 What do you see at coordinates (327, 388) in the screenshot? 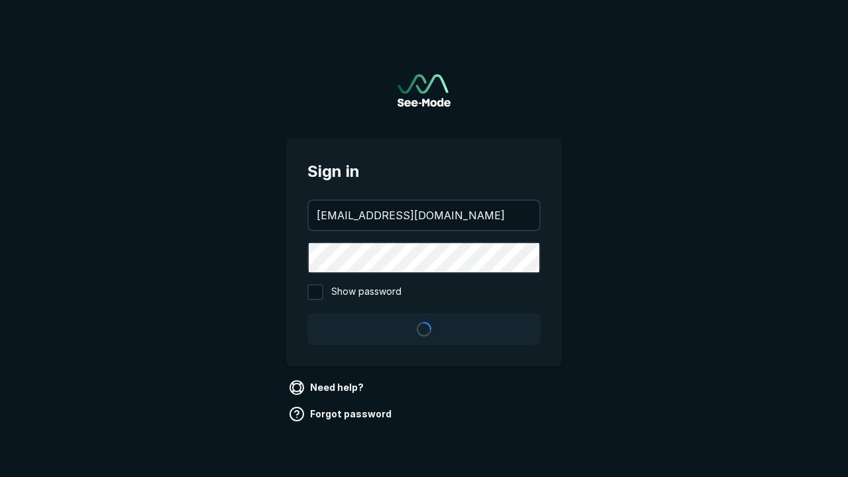
I see `a: Need help?` at bounding box center [327, 388].